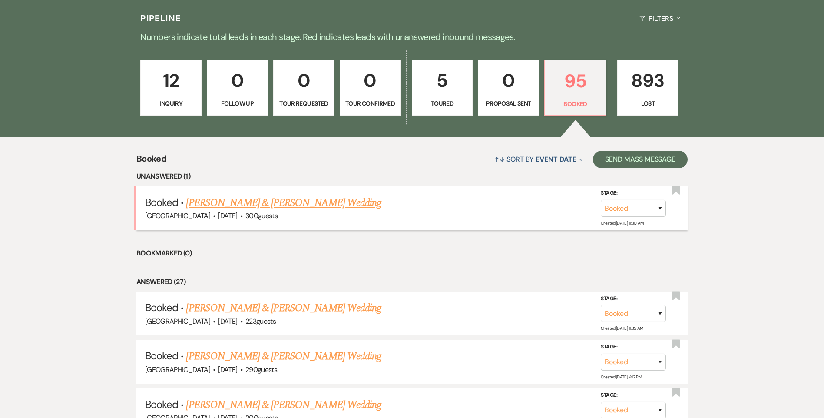  Describe the element at coordinates (171, 80) in the screenshot. I see `p: 12` at that location.